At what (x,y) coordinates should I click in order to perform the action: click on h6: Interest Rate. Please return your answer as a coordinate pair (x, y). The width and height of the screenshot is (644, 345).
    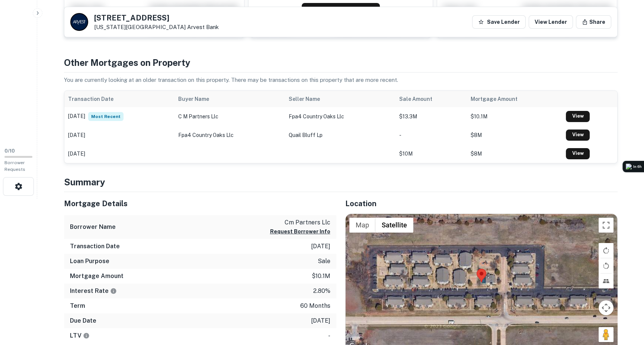
    Looking at the image, I should click on (93, 291).